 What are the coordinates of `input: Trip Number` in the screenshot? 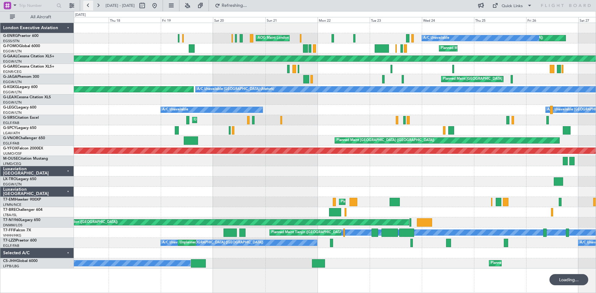 It's located at (37, 6).